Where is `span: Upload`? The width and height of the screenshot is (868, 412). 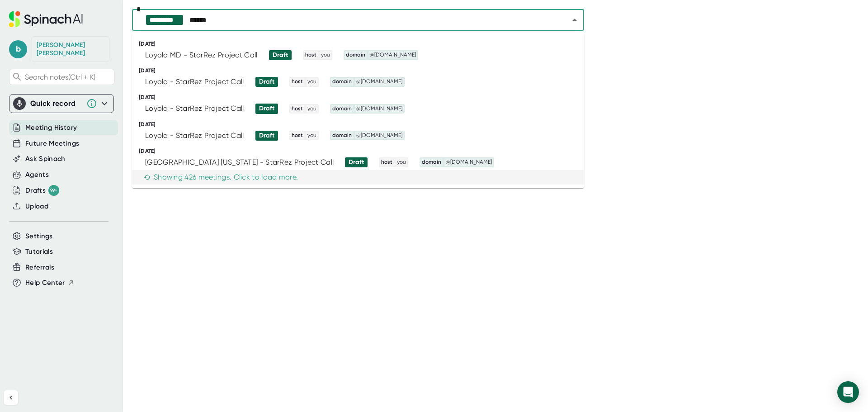 span: Upload is located at coordinates (37, 206).